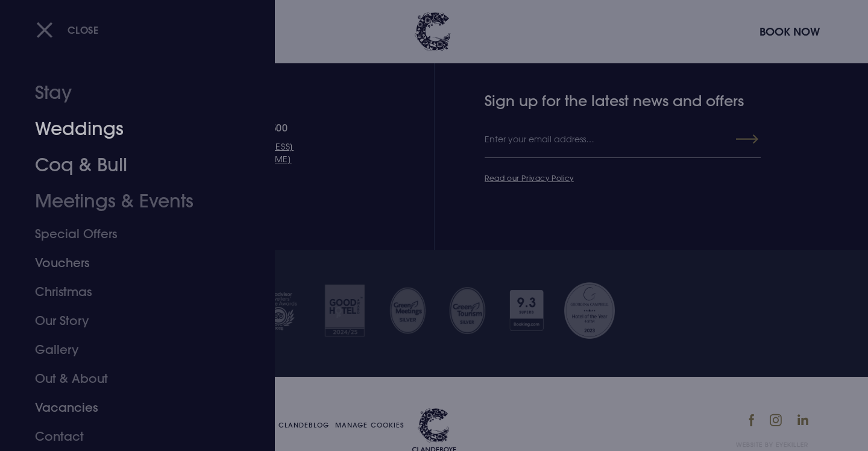 The width and height of the screenshot is (868, 451). I want to click on a: Gallery, so click(130, 350).